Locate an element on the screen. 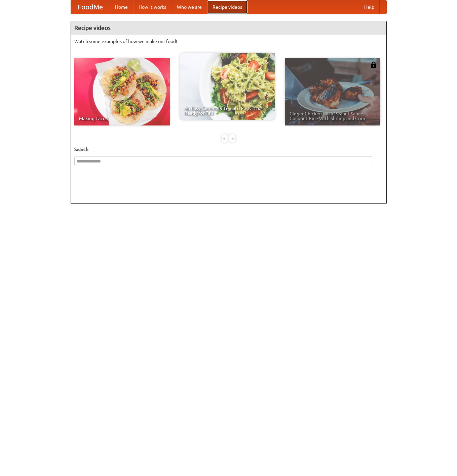 The image size is (457, 476). a: Recipe videos is located at coordinates (227, 7).